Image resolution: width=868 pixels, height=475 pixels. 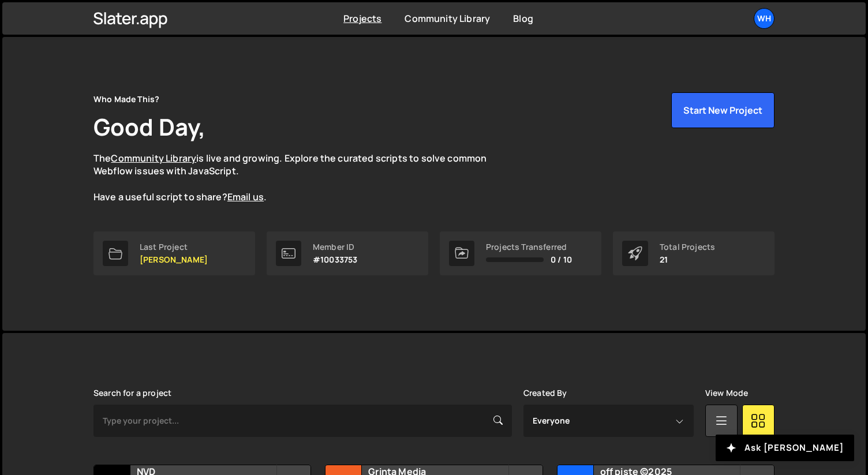 I want to click on a: Blog, so click(x=523, y=19).